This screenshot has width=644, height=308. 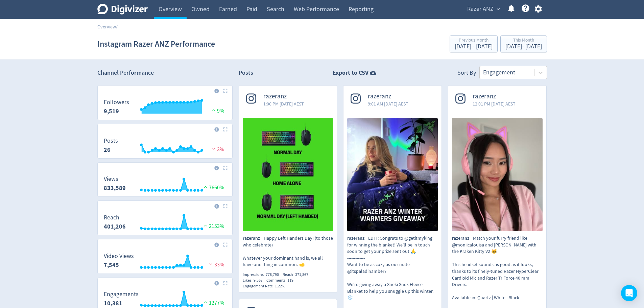 What do you see at coordinates (165, 108) in the screenshot?
I see `svg: Followers 9,519` at bounding box center [165, 108].